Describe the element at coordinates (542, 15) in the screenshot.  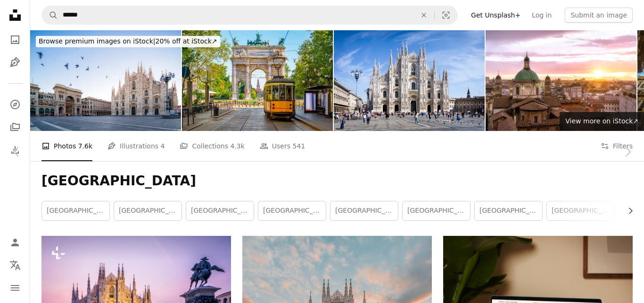
I see `a: Log in` at that location.